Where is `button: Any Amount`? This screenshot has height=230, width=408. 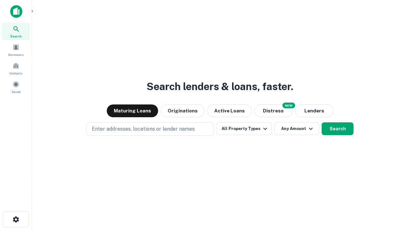 button: Any Amount is located at coordinates (297, 128).